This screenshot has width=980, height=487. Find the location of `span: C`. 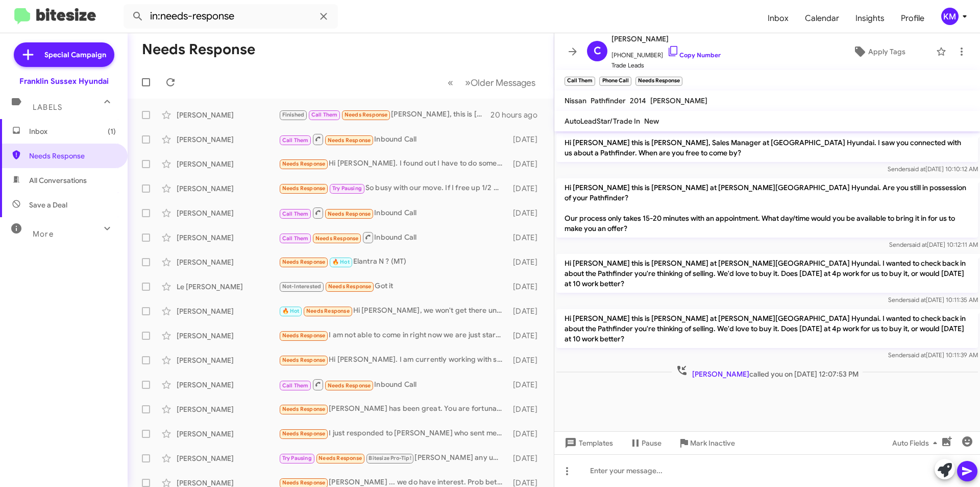

span: C is located at coordinates (597, 51).